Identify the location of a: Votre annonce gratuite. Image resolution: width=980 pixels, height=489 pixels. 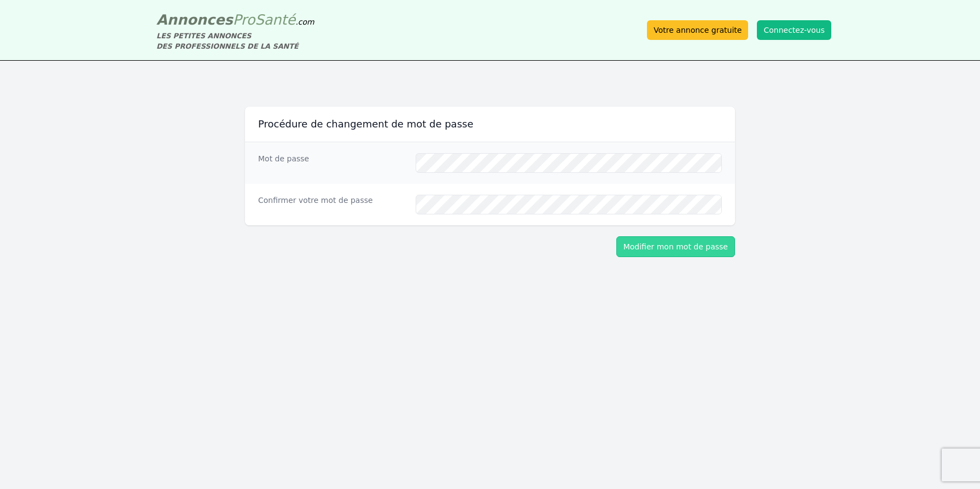
(698, 30).